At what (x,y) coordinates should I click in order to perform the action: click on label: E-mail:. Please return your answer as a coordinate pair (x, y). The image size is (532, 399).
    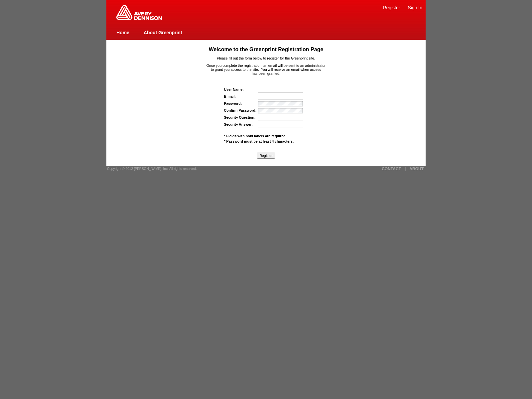
    Looking at the image, I should click on (230, 96).